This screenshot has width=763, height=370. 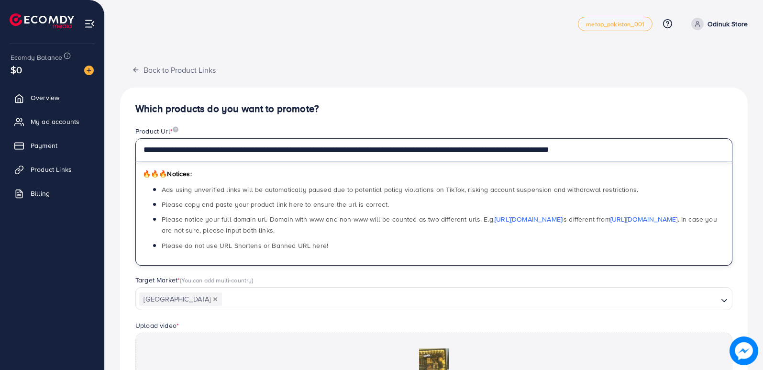 What do you see at coordinates (167, 174) in the screenshot?
I see `span: Notices:` at bounding box center [167, 174].